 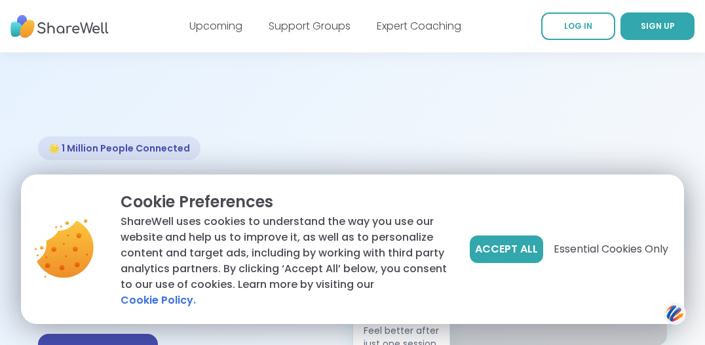 What do you see at coordinates (419, 26) in the screenshot?
I see `a: Expert Coaching` at bounding box center [419, 26].